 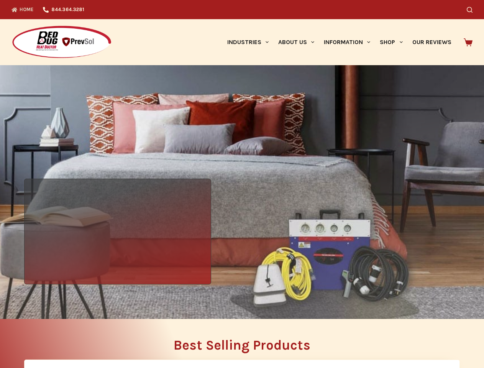 What do you see at coordinates (248, 42) in the screenshot?
I see `a: Industries` at bounding box center [248, 42].